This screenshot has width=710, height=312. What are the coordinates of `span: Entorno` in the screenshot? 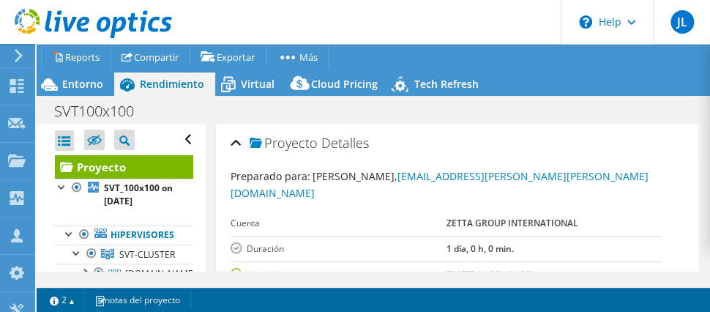 It's located at (83, 83).